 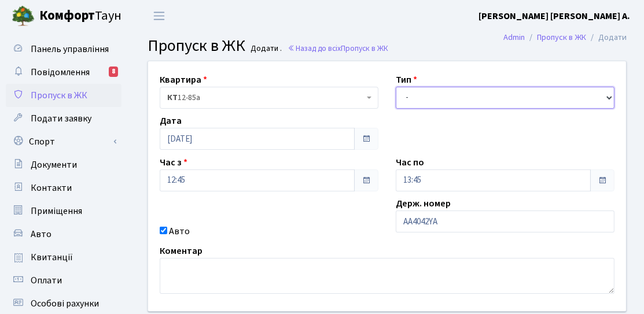 I want to click on span: Контакти, so click(x=50, y=188).